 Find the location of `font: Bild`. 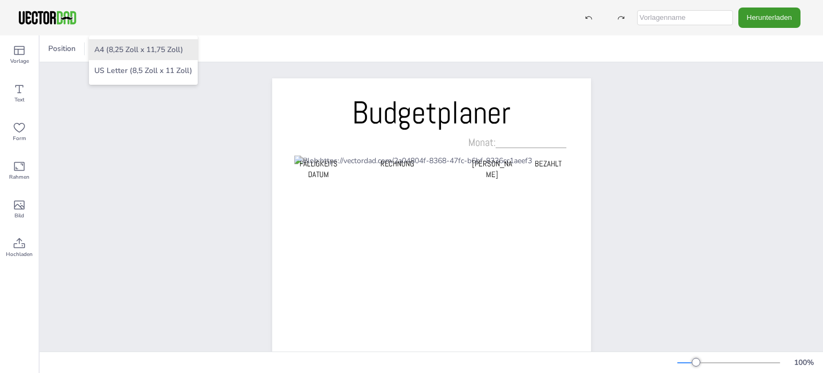

font: Bild is located at coordinates (19, 215).